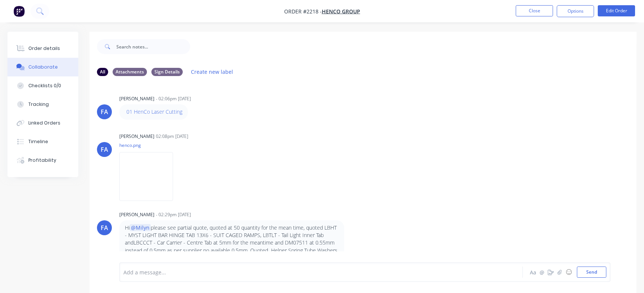  Describe the element at coordinates (130, 72) in the screenshot. I see `div: Attachments` at that location.